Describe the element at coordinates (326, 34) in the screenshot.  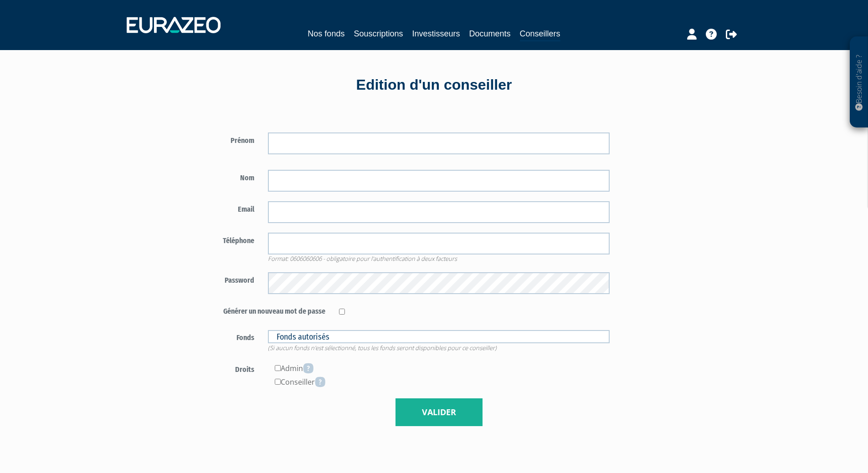
I see `a: Nos fonds` at that location.